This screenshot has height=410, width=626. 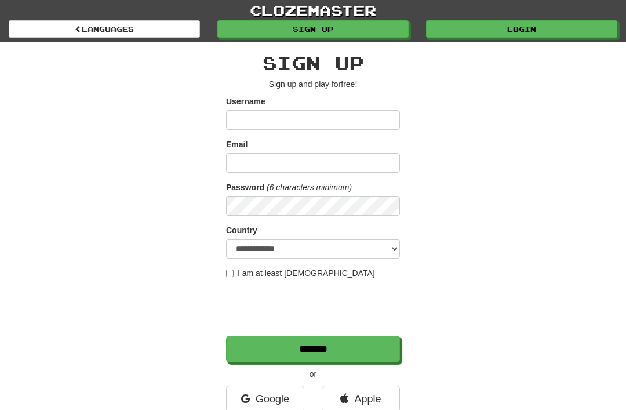 I want to click on a: Sign up, so click(x=313, y=29).